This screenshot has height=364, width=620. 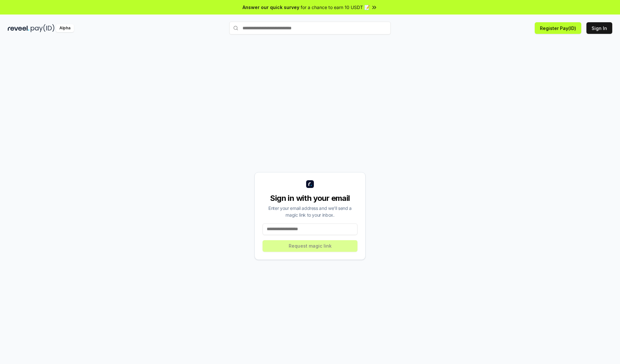 What do you see at coordinates (18, 28) in the screenshot?
I see `img: reveel_dark` at bounding box center [18, 28].